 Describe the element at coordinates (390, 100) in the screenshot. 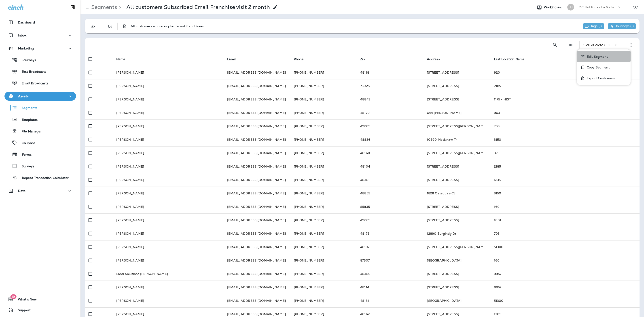

I see `td: 48843` at that location.